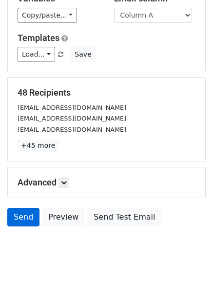 The image size is (213, 285). I want to click on h5: Advanced, so click(106, 182).